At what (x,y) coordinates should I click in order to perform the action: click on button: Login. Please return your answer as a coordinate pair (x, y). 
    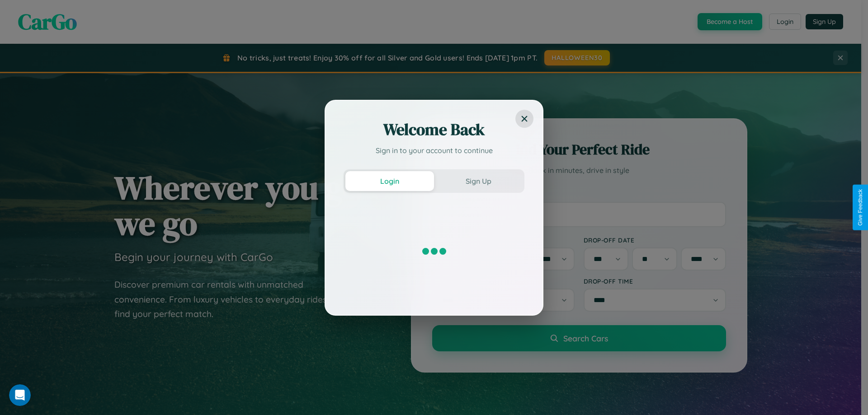
    Looking at the image, I should click on (389, 181).